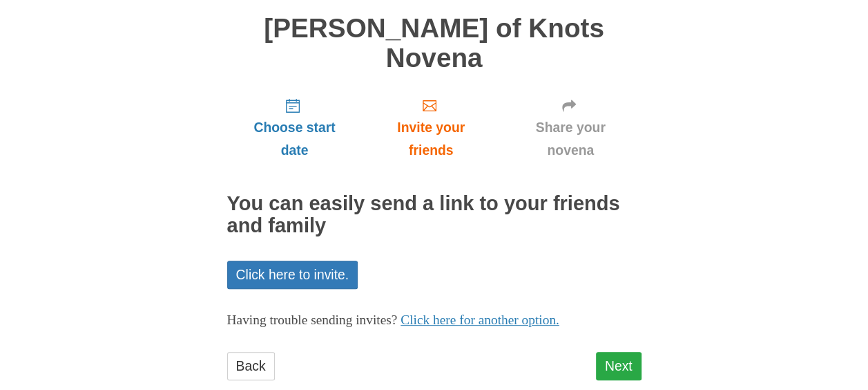 Image resolution: width=868 pixels, height=390 pixels. I want to click on span: Choose start date, so click(295, 139).